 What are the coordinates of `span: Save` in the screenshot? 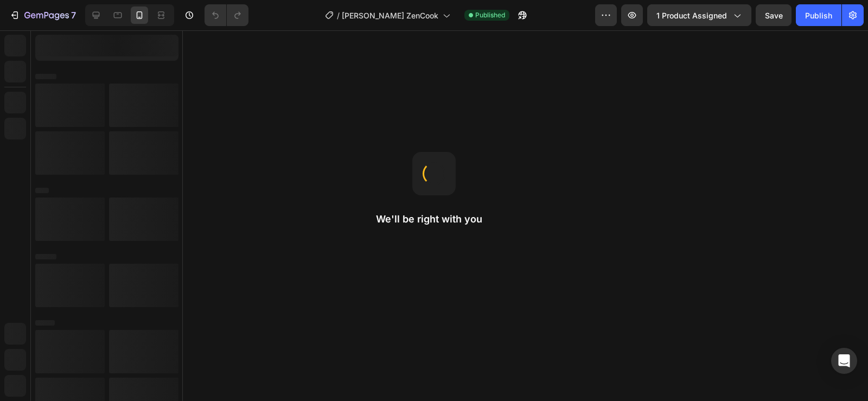 It's located at (774, 15).